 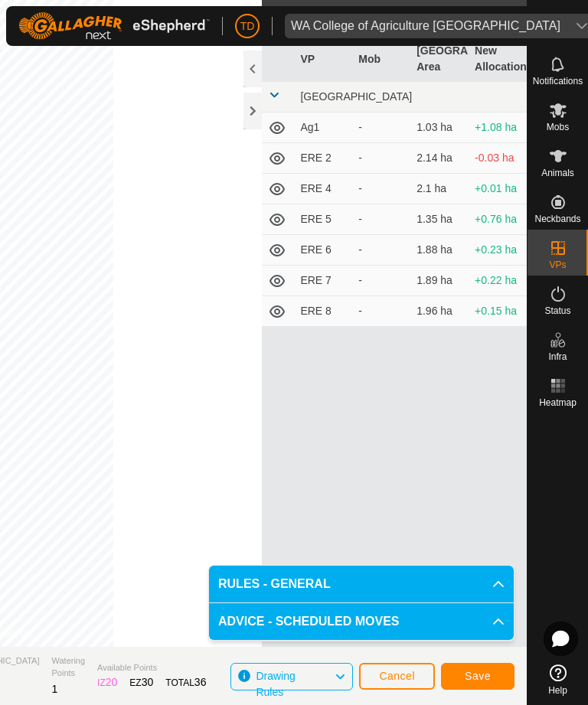 I want to click on span: Watering Points, so click(x=69, y=667).